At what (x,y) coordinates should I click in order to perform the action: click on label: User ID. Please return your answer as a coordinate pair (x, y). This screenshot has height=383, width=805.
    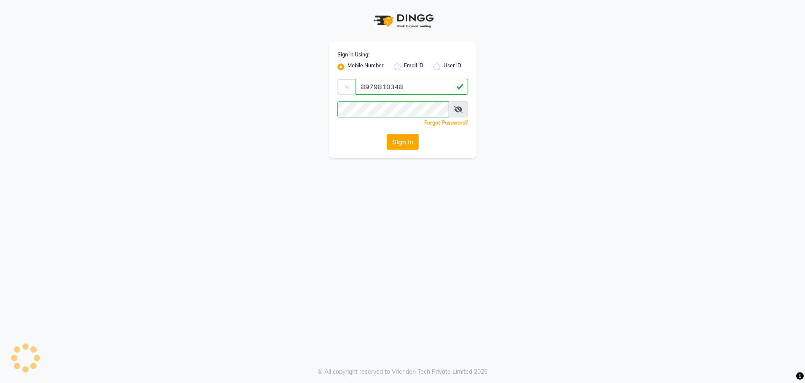
    Looking at the image, I should click on (452, 67).